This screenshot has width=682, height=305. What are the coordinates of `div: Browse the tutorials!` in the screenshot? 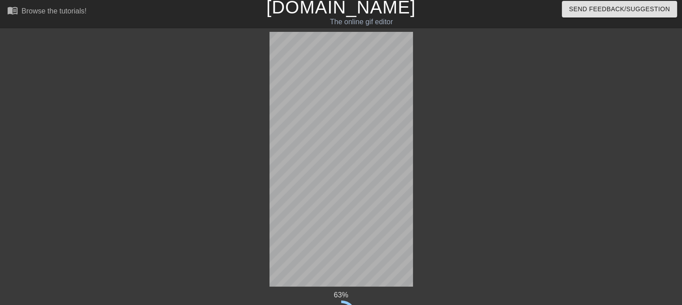 It's located at (54, 11).